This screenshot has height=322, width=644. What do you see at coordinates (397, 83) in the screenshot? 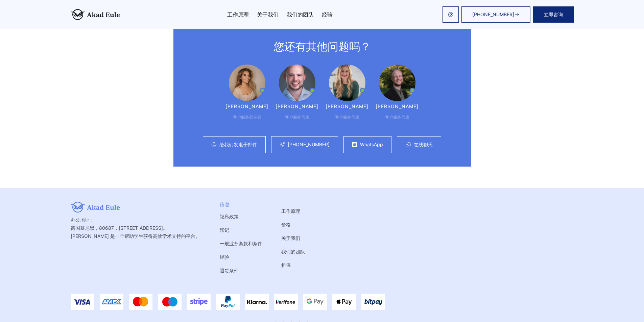
I see `img: 简` at bounding box center [397, 83].